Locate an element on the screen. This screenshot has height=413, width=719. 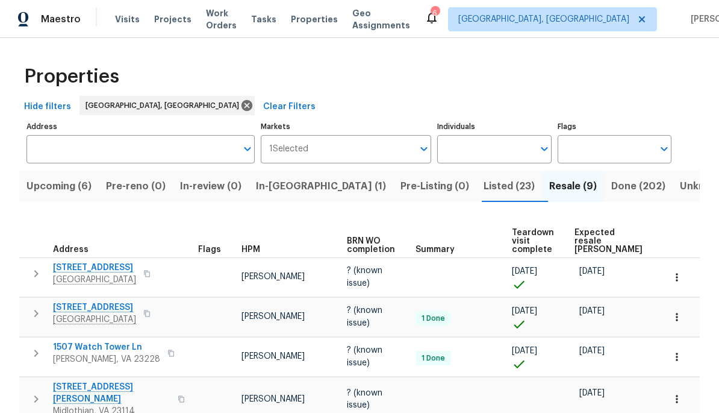
span: Upcoming (6) is located at coordinates (59, 186).